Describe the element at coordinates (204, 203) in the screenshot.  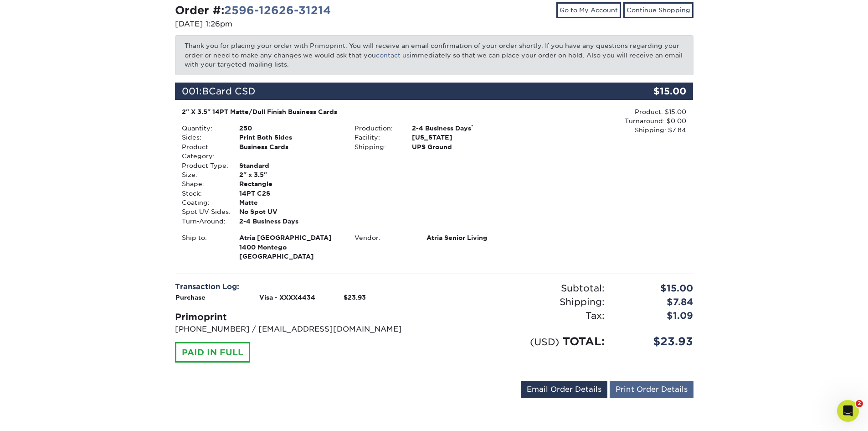
I see `div: Coating:` at that location.